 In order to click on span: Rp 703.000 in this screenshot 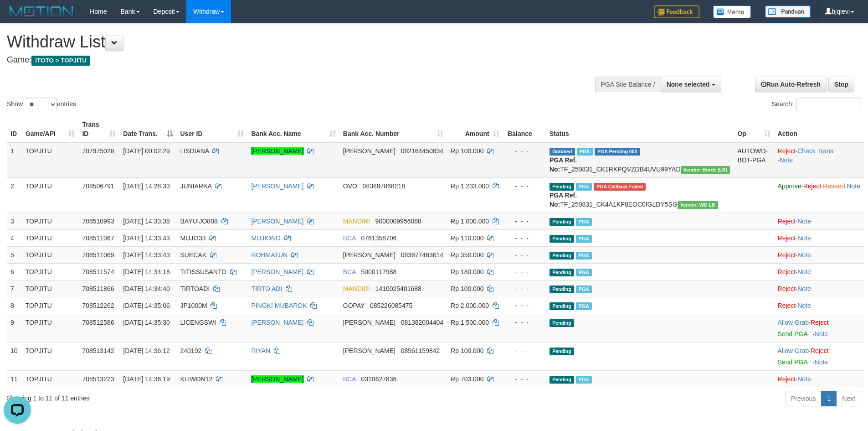, I will do `click(467, 378)`.